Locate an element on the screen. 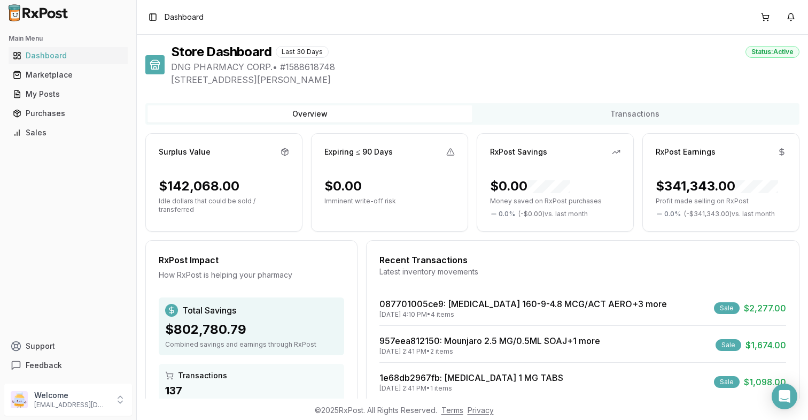 This screenshot has width=808, height=420. h1: Store Dashboard is located at coordinates (221, 52).